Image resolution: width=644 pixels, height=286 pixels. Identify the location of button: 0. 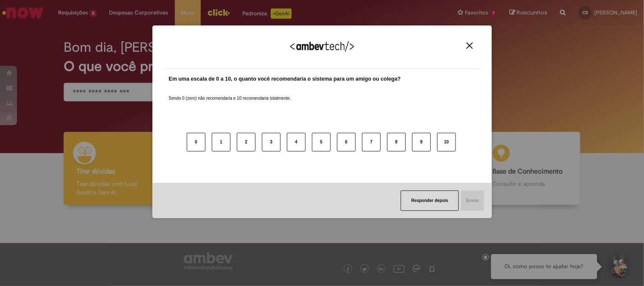
(196, 143).